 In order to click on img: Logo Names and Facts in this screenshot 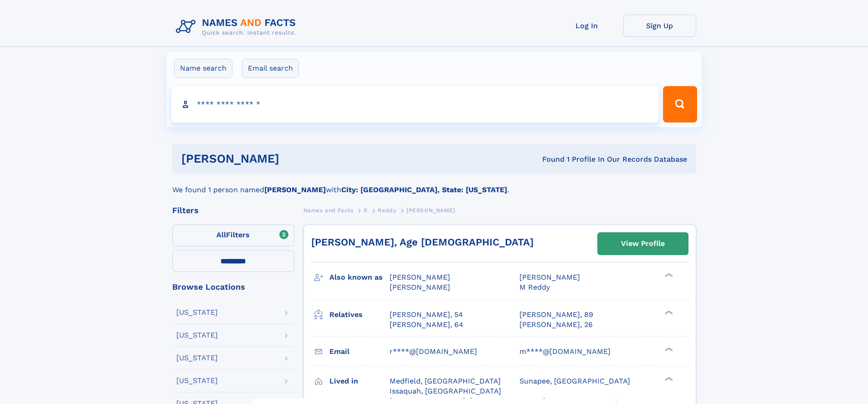, I will do `click(238, 27)`.